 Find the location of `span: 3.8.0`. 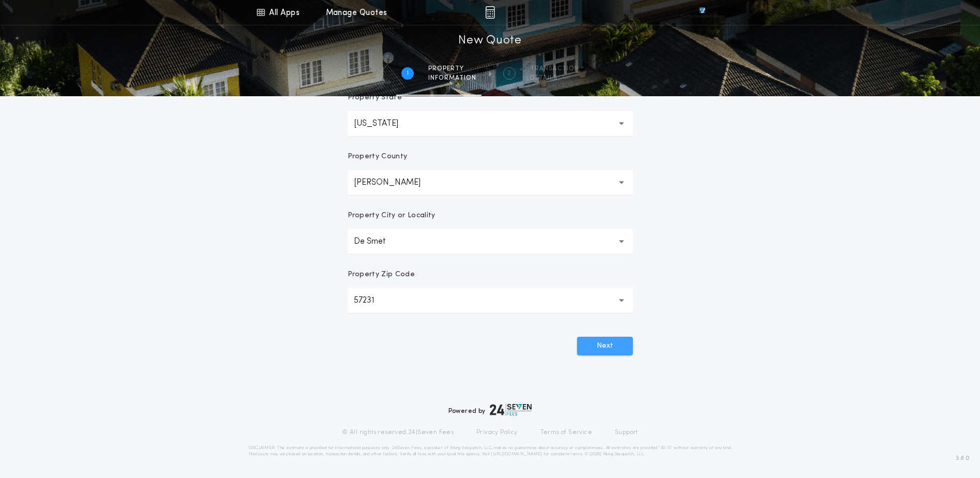

span: 3.8.0 is located at coordinates (962, 458).